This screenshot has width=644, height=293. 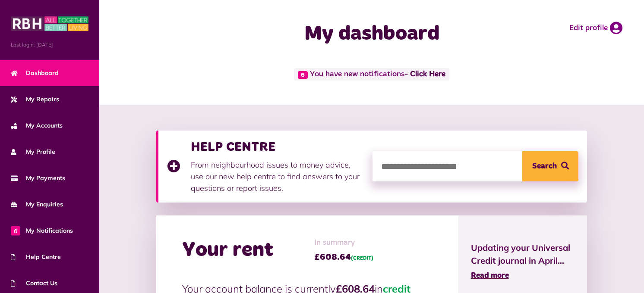 What do you see at coordinates (490, 276) in the screenshot?
I see `span: Read more` at bounding box center [490, 276].